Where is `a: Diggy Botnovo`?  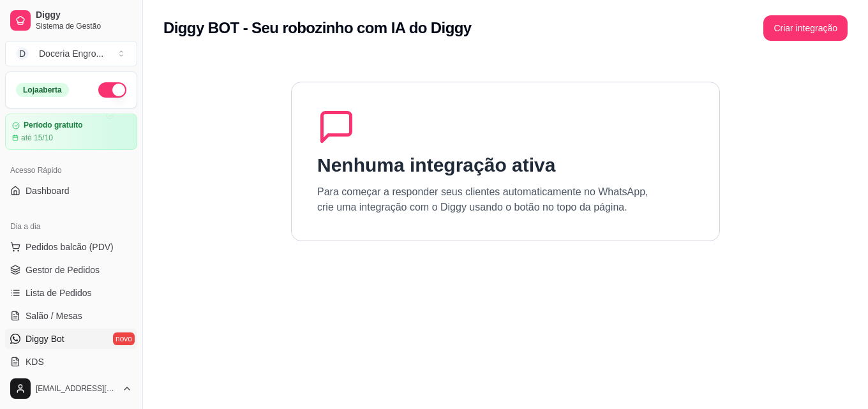
a: Diggy Botnovo is located at coordinates (71, 338).